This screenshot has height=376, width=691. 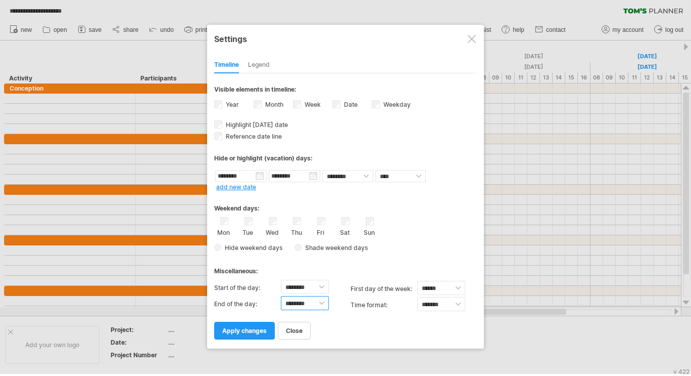 What do you see at coordinates (396, 104) in the screenshot?
I see `label: Weekday` at bounding box center [396, 104].